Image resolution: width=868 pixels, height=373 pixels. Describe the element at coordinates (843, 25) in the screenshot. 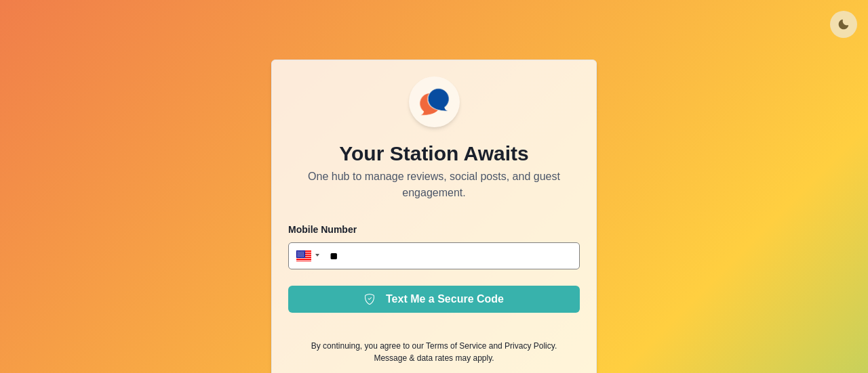

I see `button: Toggle Mode` at that location.